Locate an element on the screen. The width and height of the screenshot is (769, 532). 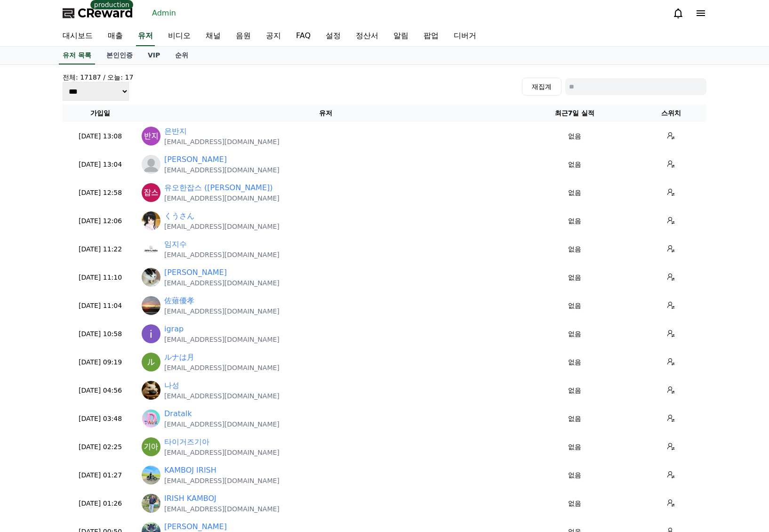
a: 정산서 is located at coordinates (368, 36).